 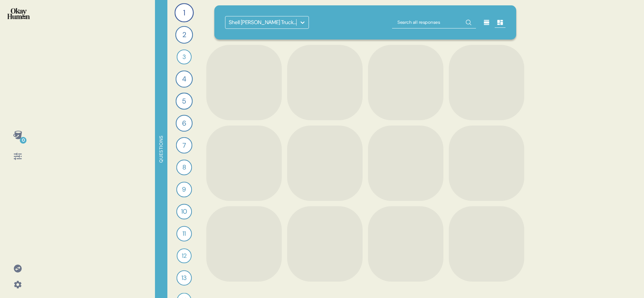 What do you see at coordinates (184, 101) in the screenshot?
I see `div: 5` at bounding box center [184, 101].